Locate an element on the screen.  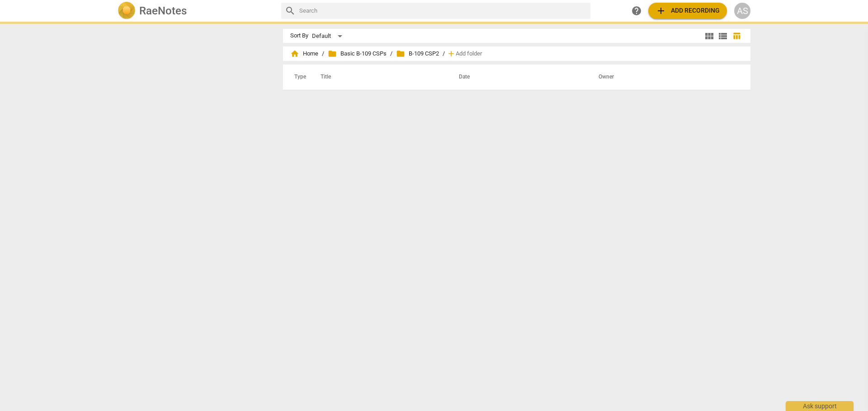
a: LogoRaeNotes is located at coordinates (196, 11).